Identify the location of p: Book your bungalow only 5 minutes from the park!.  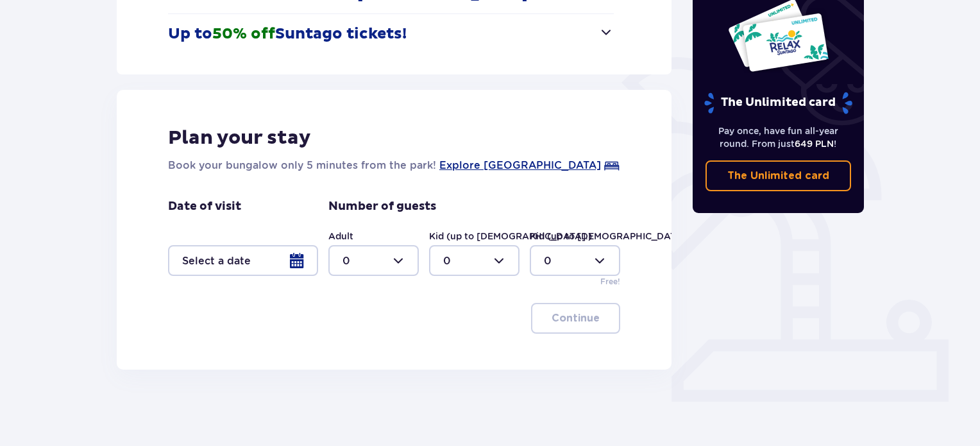
(302, 166).